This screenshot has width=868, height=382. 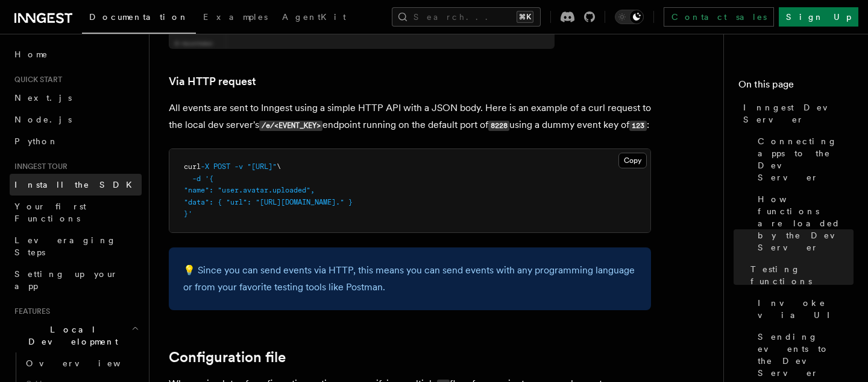 I want to click on code: 123, so click(x=638, y=125).